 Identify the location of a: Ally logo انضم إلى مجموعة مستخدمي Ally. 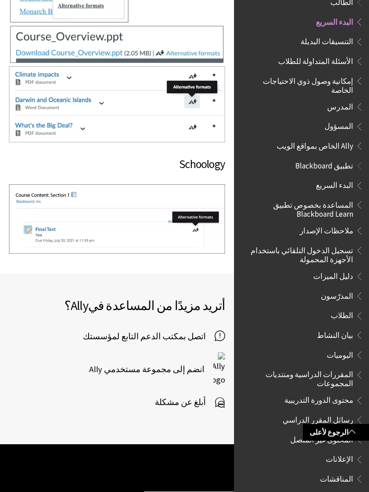
(157, 369).